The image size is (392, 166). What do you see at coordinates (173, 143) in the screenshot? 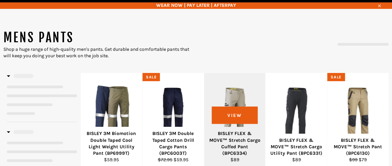
I see `div: BISLEY 3M Double Taped Cotton Drill Cargo Pants (BPC6003T)` at bounding box center [173, 143].